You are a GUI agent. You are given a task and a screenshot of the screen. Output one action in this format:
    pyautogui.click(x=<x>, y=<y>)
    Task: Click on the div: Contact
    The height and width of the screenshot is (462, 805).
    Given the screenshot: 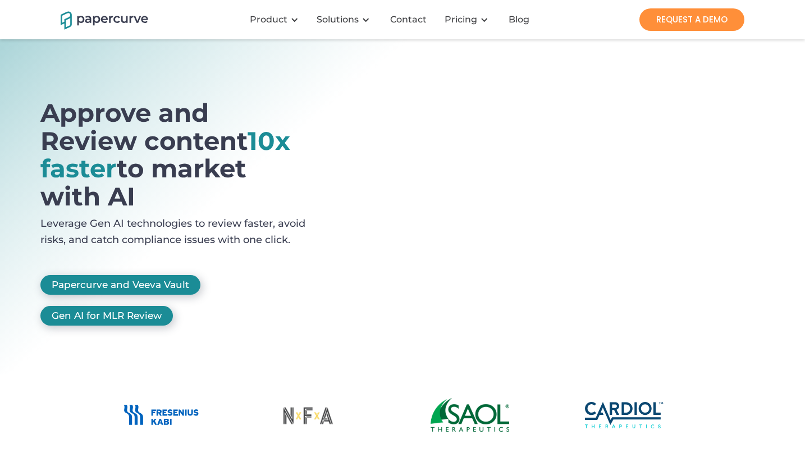 What is the action you would take?
    pyautogui.click(x=408, y=20)
    